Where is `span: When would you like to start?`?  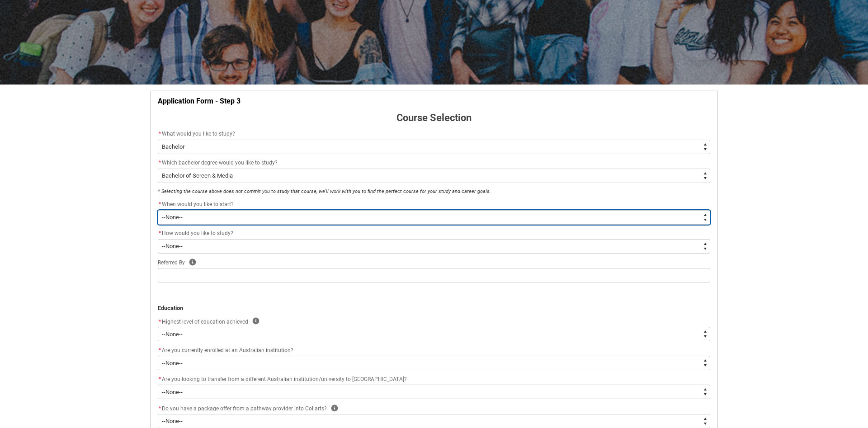
span: When would you like to start? is located at coordinates (198, 204).